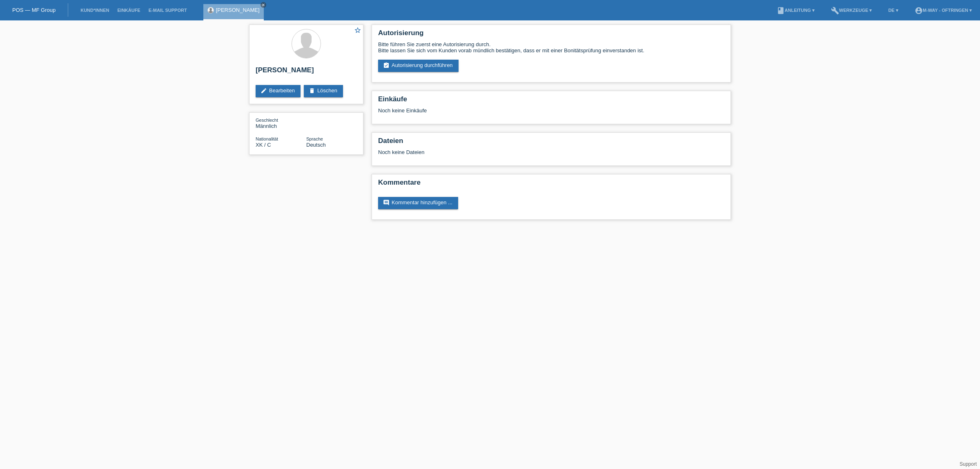  I want to click on span: Deutsch, so click(316, 144).